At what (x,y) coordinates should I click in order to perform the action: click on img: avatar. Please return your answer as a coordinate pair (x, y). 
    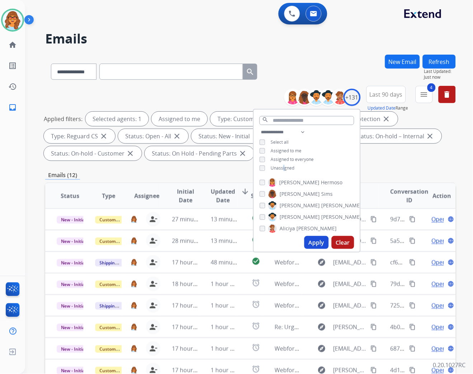
    Looking at the image, I should click on (13, 20).